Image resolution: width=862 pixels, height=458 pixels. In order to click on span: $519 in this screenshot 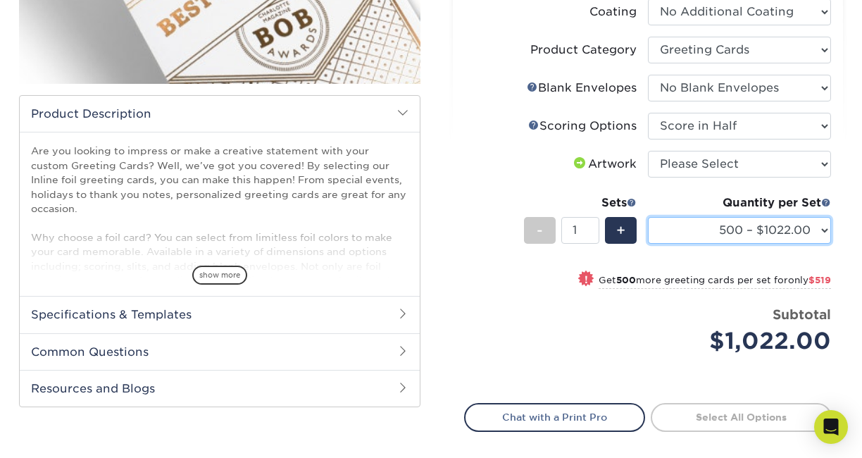, I will do `click(820, 280)`.